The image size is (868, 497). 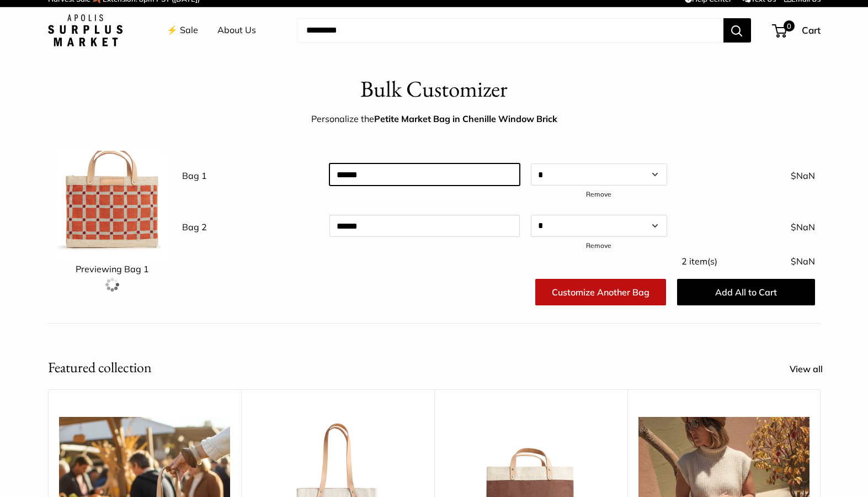 I want to click on button: Search, so click(x=737, y=30).